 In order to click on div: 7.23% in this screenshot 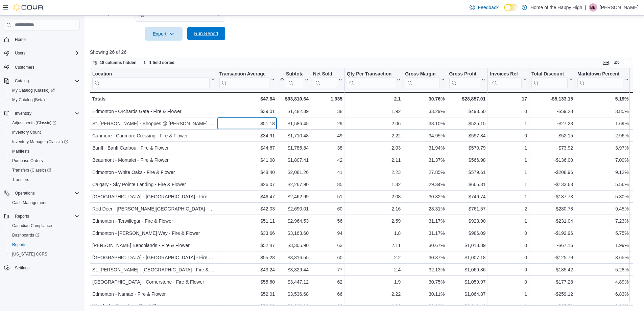, I will do `click(602, 221)`.